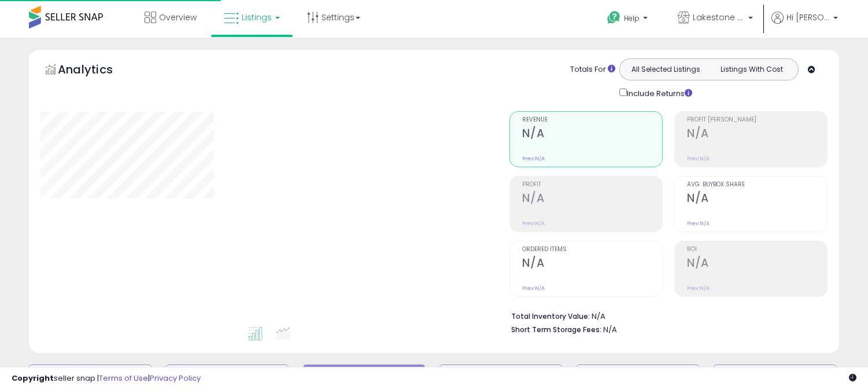 This screenshot has width=868, height=390. Describe the element at coordinates (592, 249) in the screenshot. I see `span: Ordered Items` at that location.